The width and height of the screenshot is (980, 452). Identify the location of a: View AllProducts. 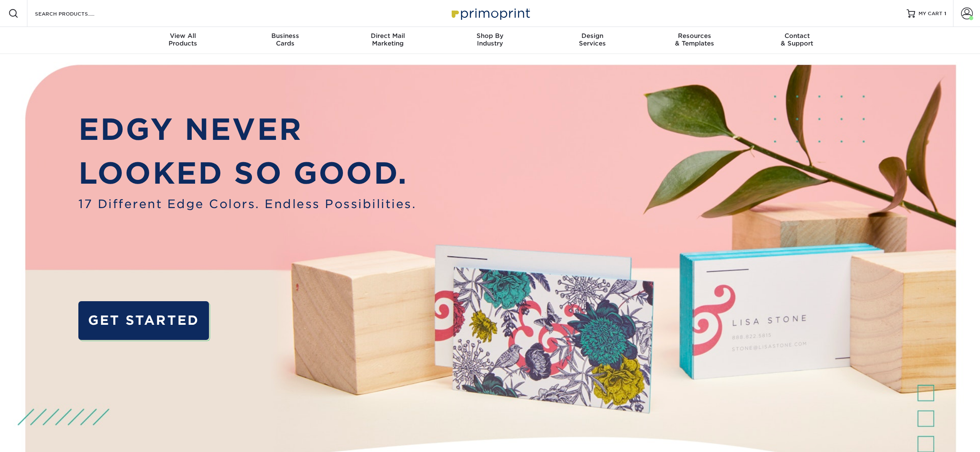
(183, 40).